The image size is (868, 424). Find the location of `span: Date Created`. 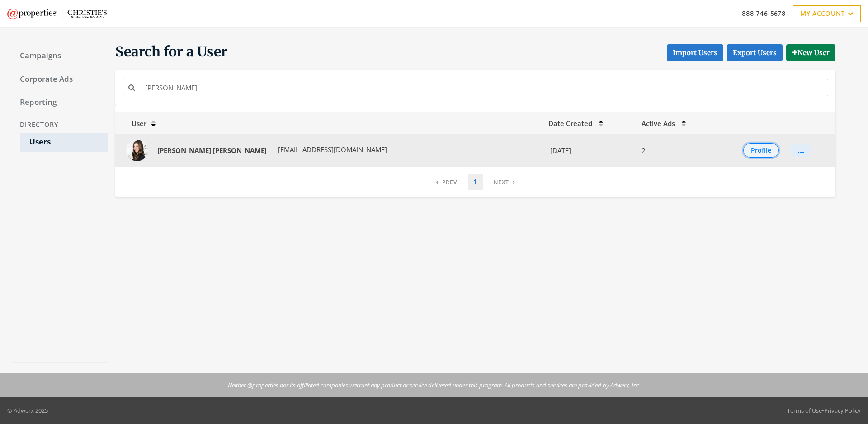

span: Date Created is located at coordinates (570, 123).